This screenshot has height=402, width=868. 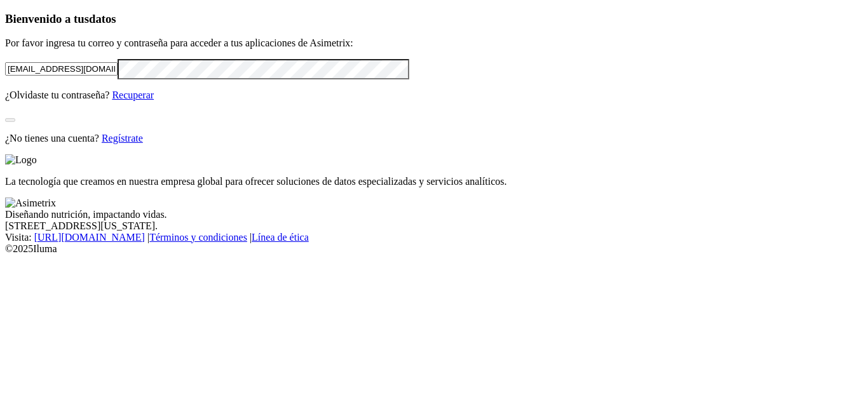 What do you see at coordinates (434, 215) in the screenshot?
I see `div: Diseñando nutrición, impactando vidas.` at bounding box center [434, 215].